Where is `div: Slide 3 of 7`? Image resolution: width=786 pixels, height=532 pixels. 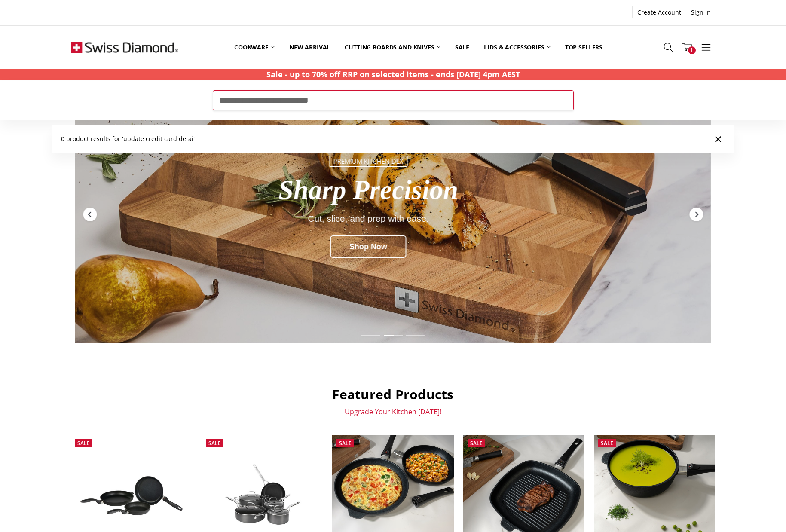
div: Slide 3 of 7 is located at coordinates (393, 336).